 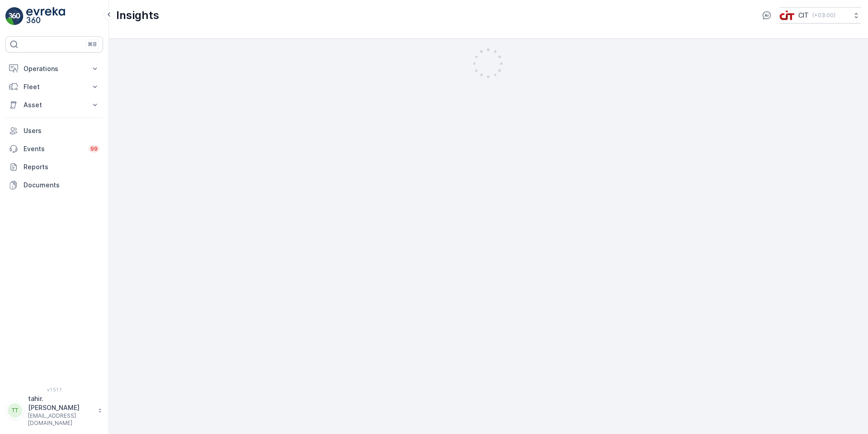 What do you see at coordinates (821, 15) in the screenshot?
I see `button: CIT(+03:00)` at bounding box center [821, 15].